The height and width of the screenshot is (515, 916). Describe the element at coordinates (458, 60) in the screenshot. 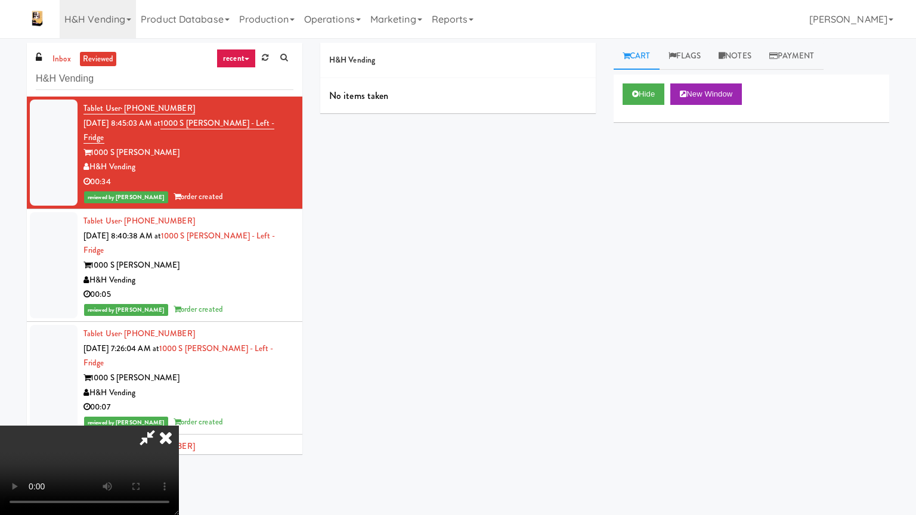

I see `h5: H&H Vending` at that location.